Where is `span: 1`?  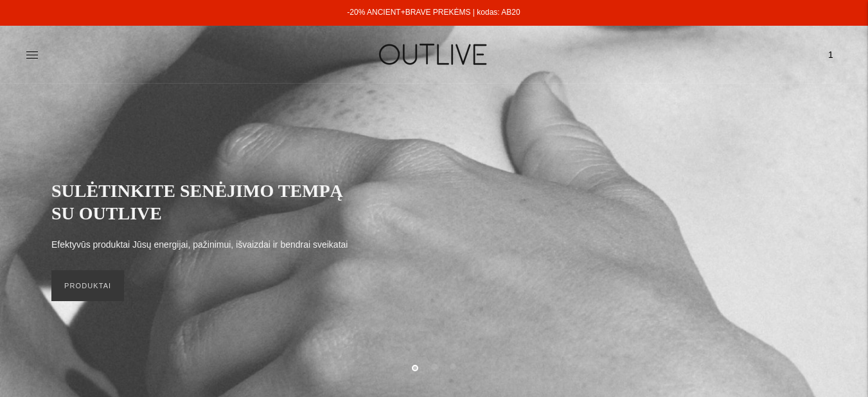 span: 1 is located at coordinates (831, 55).